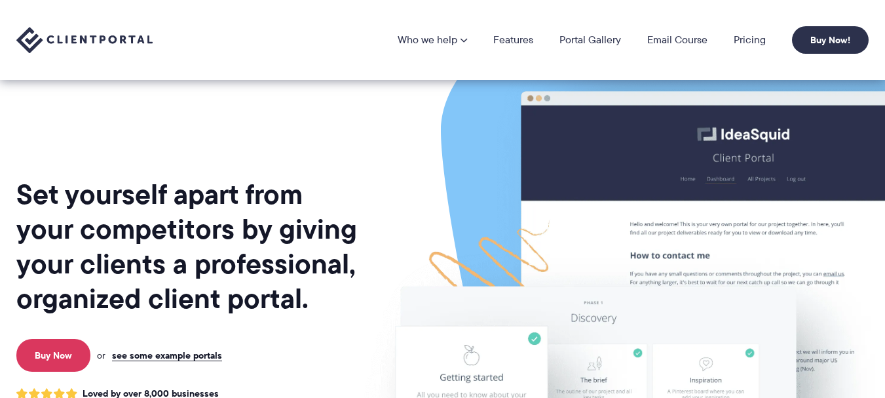 This screenshot has width=885, height=398. Describe the element at coordinates (433, 40) in the screenshot. I see `a: Who we help` at that location.